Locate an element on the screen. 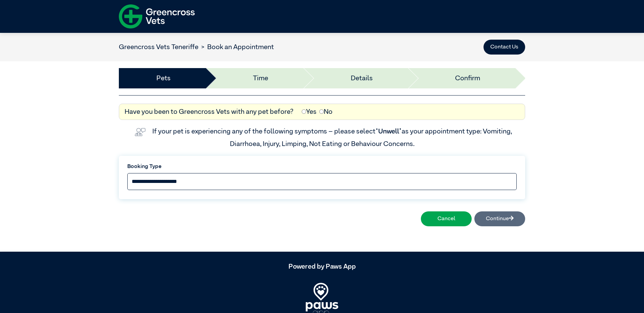  h5: Powered by Paws App is located at coordinates (322, 266).